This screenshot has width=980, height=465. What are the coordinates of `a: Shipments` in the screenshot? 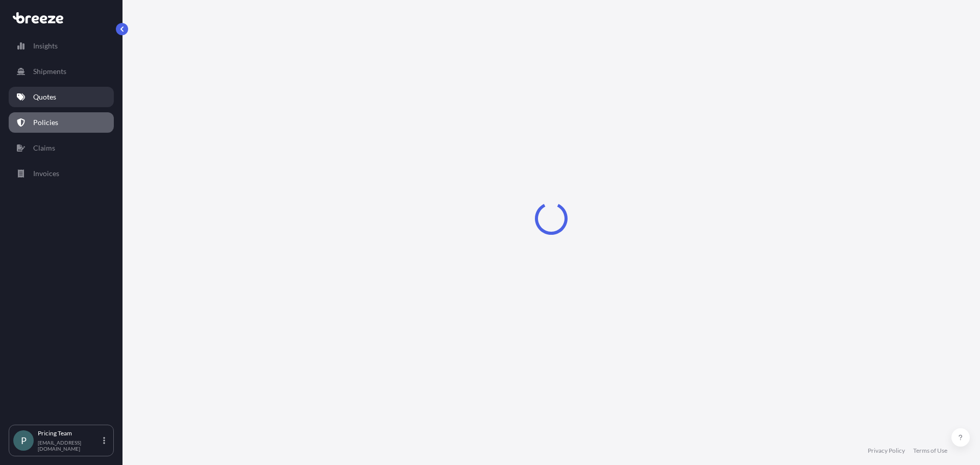 It's located at (62, 71).